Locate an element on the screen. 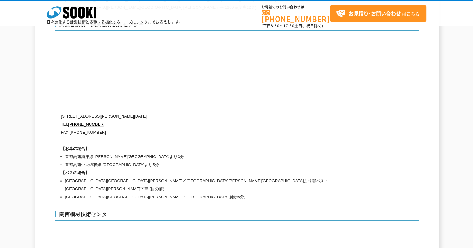 Image resolution: width=473 pixels, height=248 pixels. span: 8:50 is located at coordinates (275, 26).